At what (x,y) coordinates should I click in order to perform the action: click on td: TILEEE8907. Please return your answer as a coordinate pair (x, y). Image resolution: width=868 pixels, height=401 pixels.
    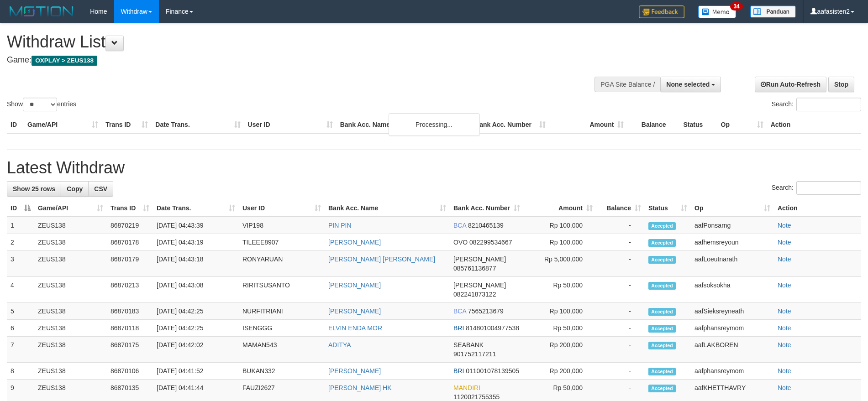
    Looking at the image, I should click on (282, 242).